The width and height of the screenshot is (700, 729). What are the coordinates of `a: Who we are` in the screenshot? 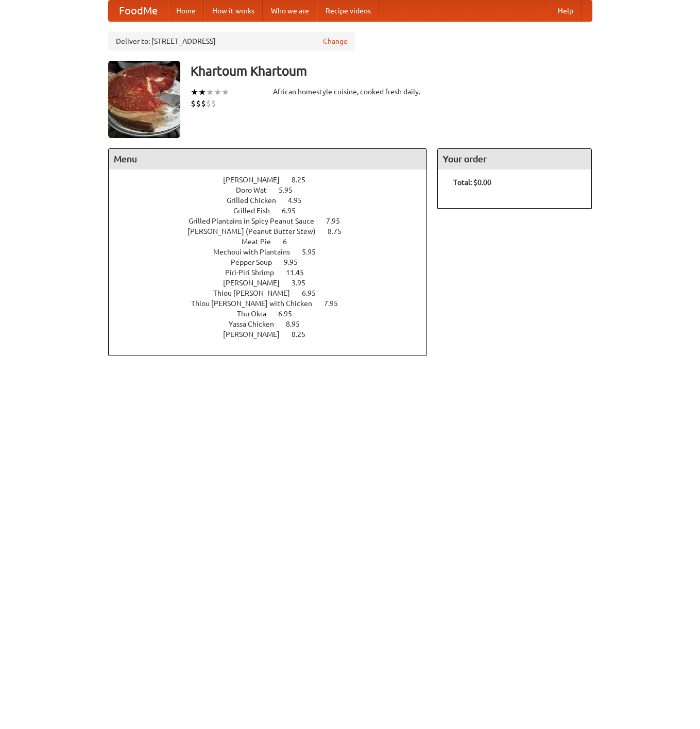 It's located at (290, 11).